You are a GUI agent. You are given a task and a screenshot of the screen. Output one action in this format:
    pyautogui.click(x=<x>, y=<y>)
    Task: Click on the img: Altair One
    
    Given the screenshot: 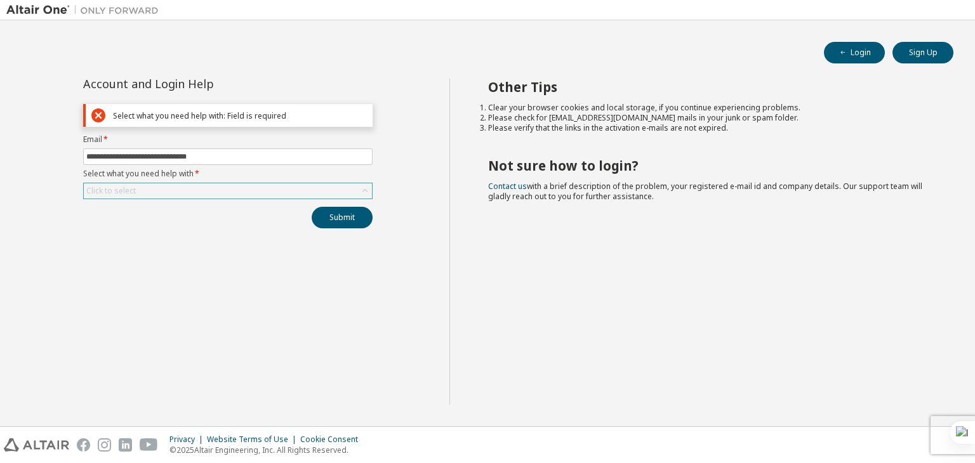 What is the action you would take?
    pyautogui.click(x=86, y=10)
    